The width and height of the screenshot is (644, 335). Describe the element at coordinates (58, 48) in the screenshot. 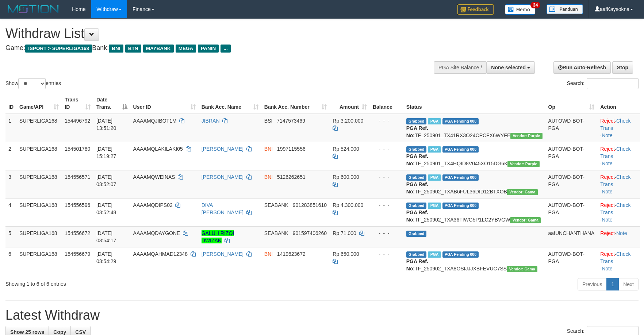

I see `span: ISPORT > SUPERLIGA168` at that location.